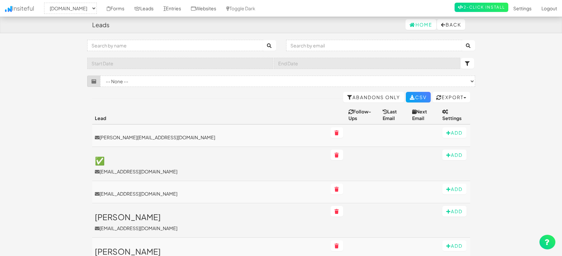  I want to click on input: Search by email, so click(374, 45).